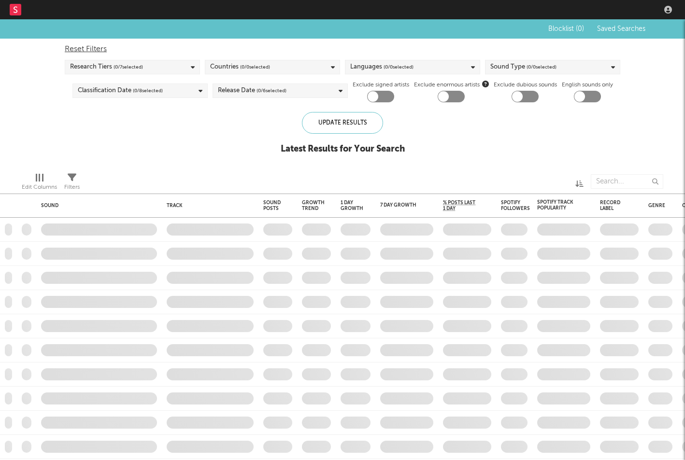 This screenshot has width=685, height=460. What do you see at coordinates (460, 206) in the screenshot?
I see `span: % Posts Last 1 Day` at bounding box center [460, 206].